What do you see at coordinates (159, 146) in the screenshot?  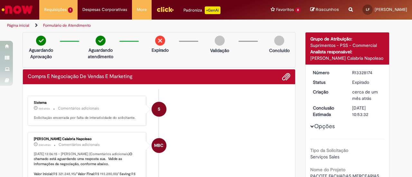 I see `div: Mariana Bracher Calabria Napoleao` at bounding box center [159, 146].